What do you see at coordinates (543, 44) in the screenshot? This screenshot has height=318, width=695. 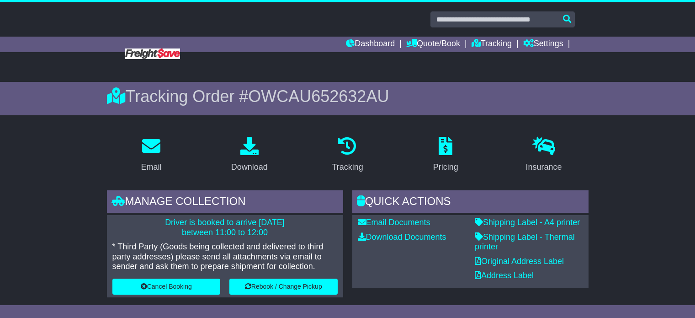 I see `a: Settings` at bounding box center [543, 44].